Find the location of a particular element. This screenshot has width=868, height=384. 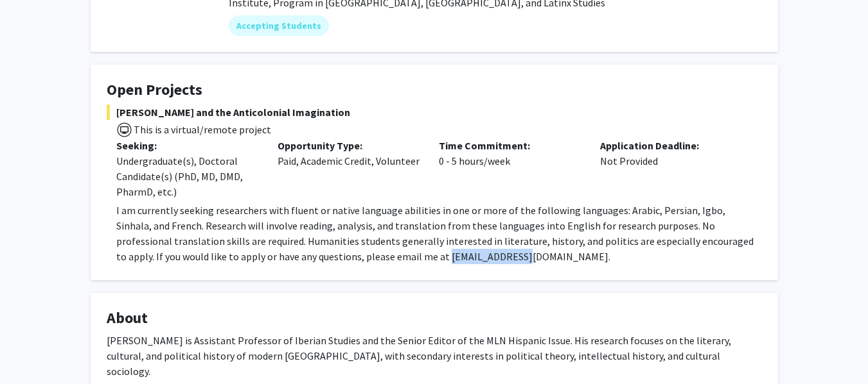

div: Not Provided is located at coordinates (671, 169).